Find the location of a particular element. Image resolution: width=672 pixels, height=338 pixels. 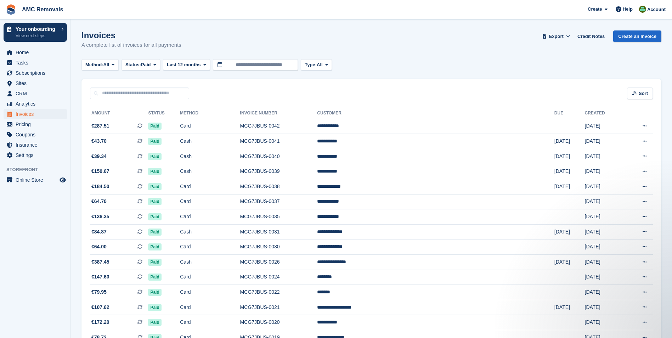

a: Credit Notes is located at coordinates (591, 36).